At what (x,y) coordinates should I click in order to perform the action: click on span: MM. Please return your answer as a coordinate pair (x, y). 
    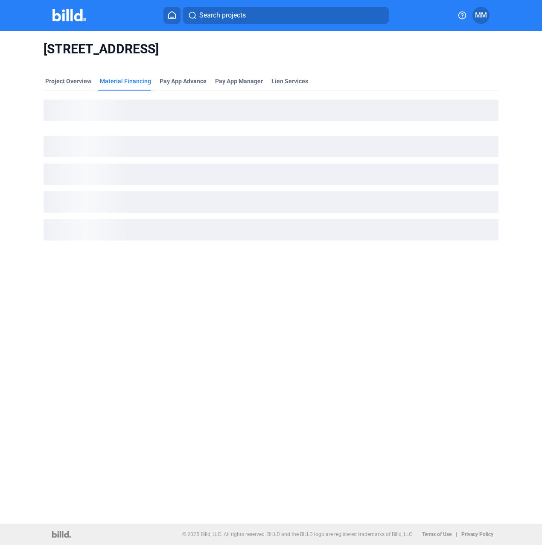
    Looking at the image, I should click on (481, 15).